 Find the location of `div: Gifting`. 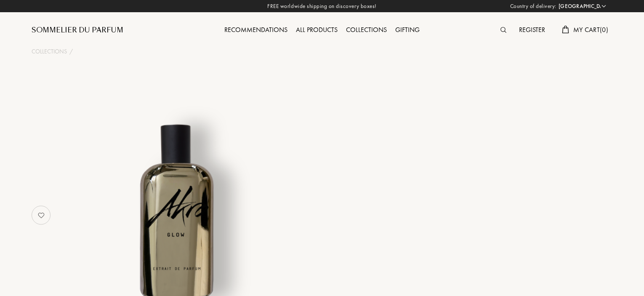

div: Gifting is located at coordinates (407, 30).